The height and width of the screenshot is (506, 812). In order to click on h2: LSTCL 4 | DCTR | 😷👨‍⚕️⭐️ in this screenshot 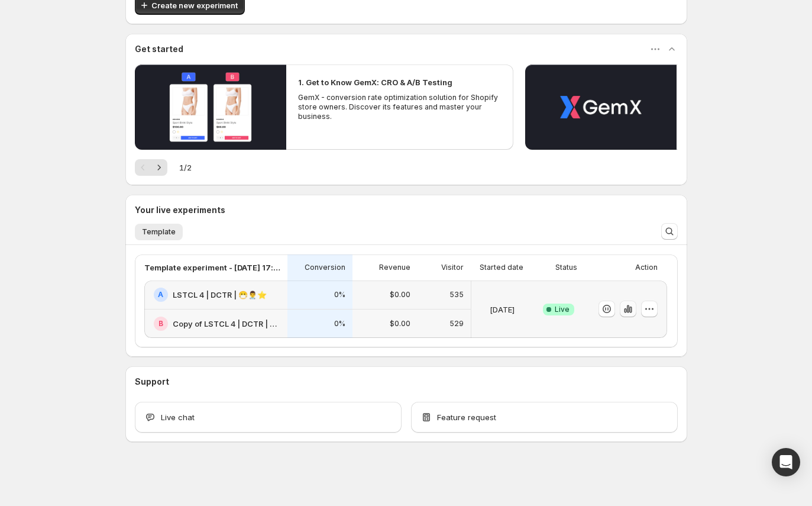, I will do `click(220, 294)`.